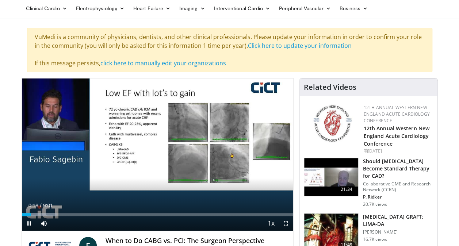 The height and width of the screenshot is (246, 459). What do you see at coordinates (192, 8) in the screenshot?
I see `a: Imaging` at bounding box center [192, 8].